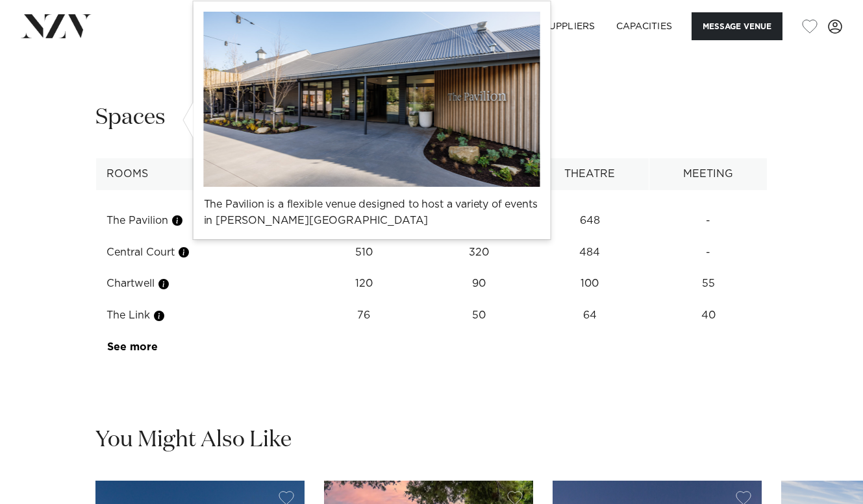 This screenshot has height=504, width=863. Describe the element at coordinates (372, 99) in the screenshot. I see `img: e3wC4RKhFwzaFQnMTAD6gtFJjtfREi4aaCsLquXr.jpg` at that location.